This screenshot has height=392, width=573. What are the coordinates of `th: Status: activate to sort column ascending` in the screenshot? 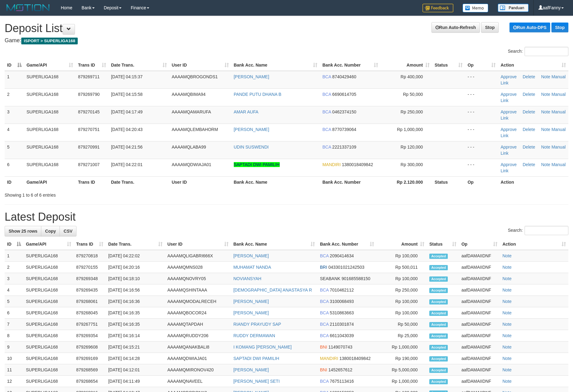 It's located at (443, 244).